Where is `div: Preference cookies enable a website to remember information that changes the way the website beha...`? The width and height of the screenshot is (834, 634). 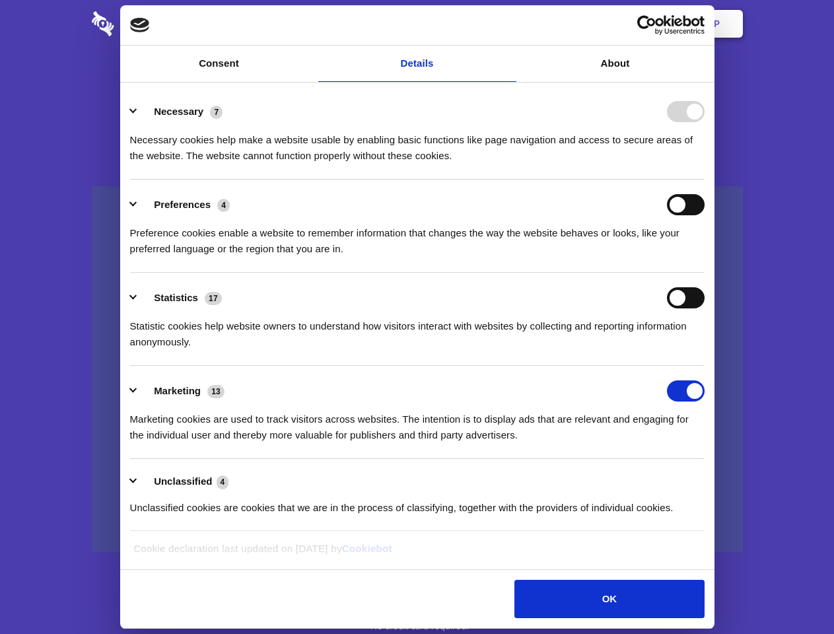 div: Preference cookies enable a website to remember information that changes the way the website beha... is located at coordinates (418, 236).